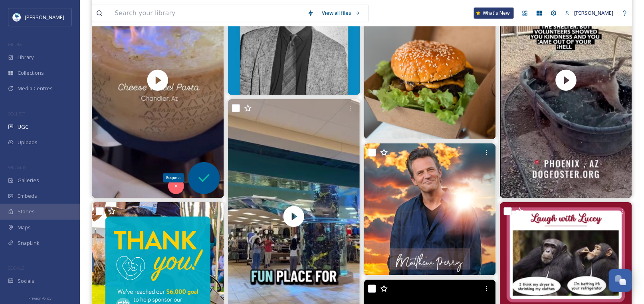 This screenshot has height=304, width=644. Describe the element at coordinates (26, 281) in the screenshot. I see `span: Socials` at that location.